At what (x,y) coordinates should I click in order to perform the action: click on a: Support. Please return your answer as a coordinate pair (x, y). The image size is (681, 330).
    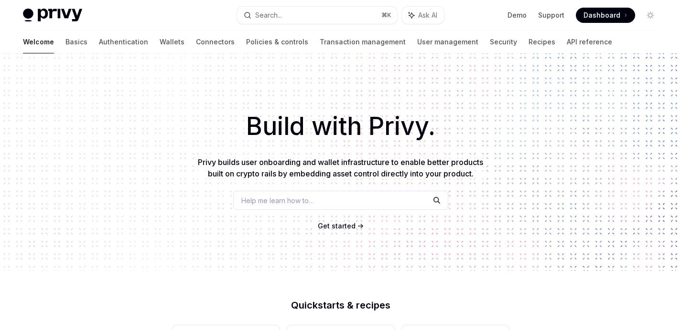
    Looking at the image, I should click on (551, 15).